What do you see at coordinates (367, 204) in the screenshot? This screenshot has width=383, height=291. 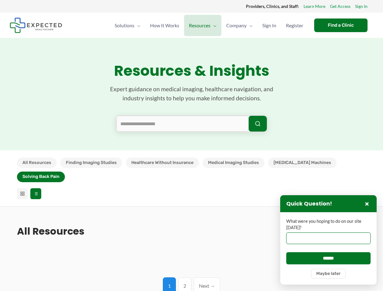 I see `button: Close` at bounding box center [367, 204].